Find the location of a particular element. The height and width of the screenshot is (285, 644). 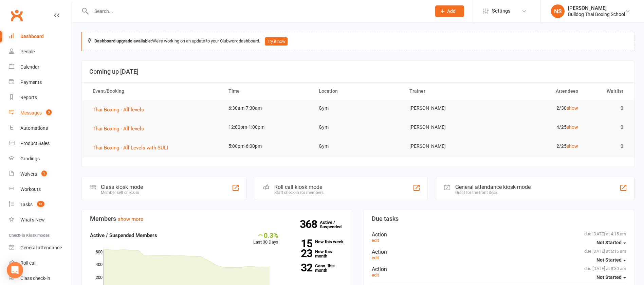

span: Settings is located at coordinates (501, 11).